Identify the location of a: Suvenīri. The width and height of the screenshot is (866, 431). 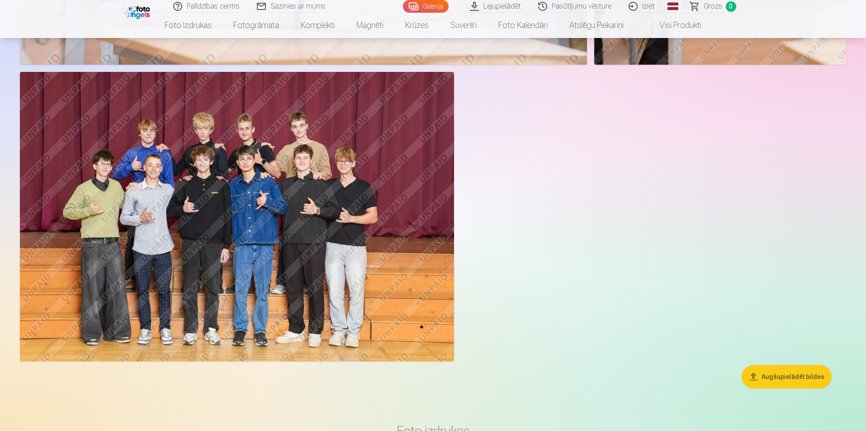
(463, 25).